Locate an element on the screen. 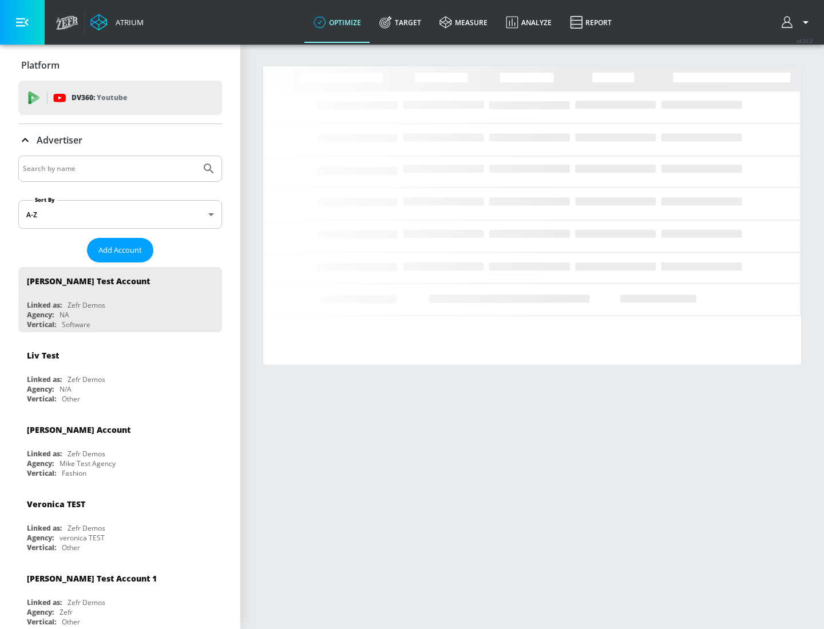 Image resolution: width=824 pixels, height=629 pixels. div: A-Z is located at coordinates (120, 215).